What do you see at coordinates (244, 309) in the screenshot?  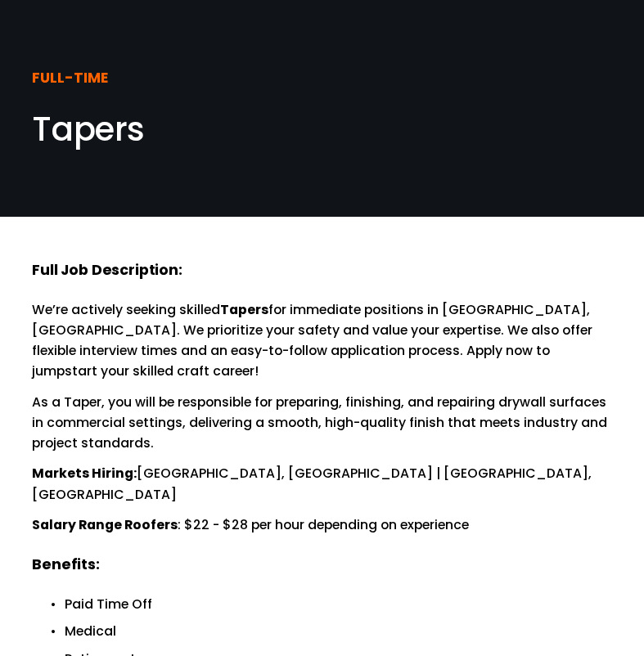 I see `strong: Tapers` at bounding box center [244, 309].